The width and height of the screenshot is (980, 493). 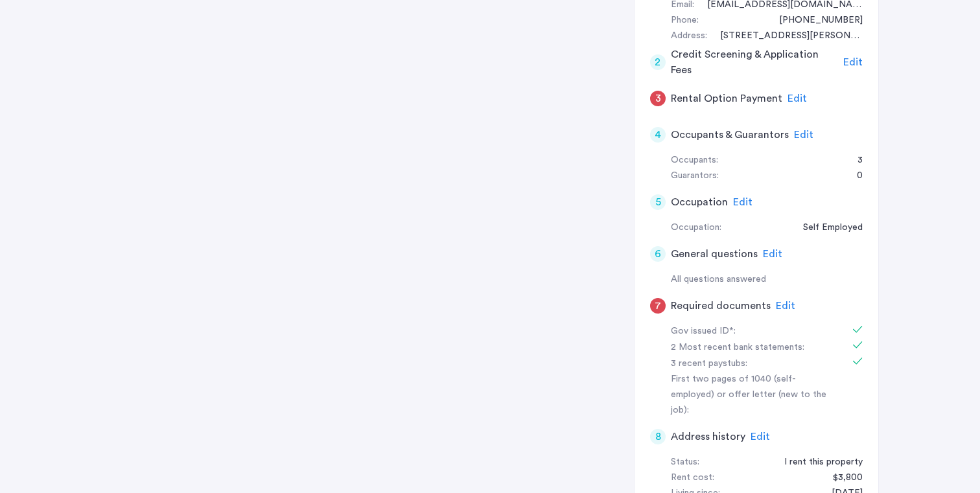 What do you see at coordinates (715, 254) in the screenshot?
I see `h5: General questions` at bounding box center [715, 254].